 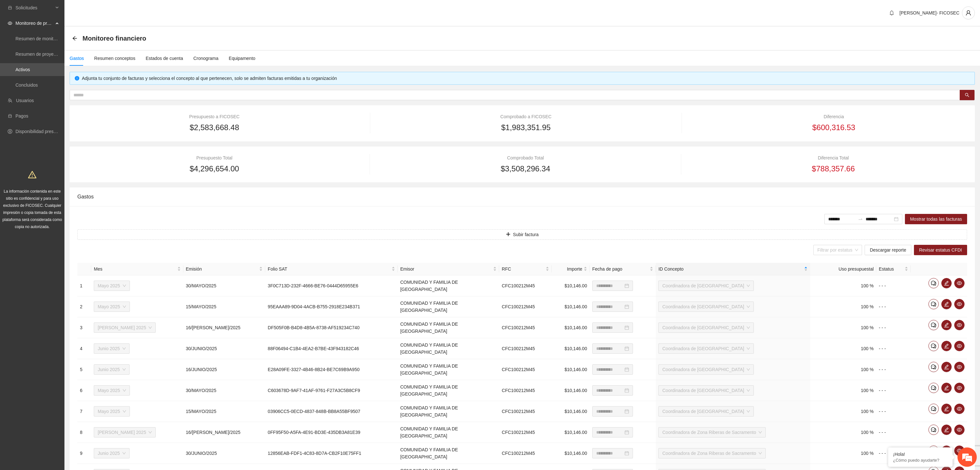 I want to click on span: Coordinadora de Zona Riberas de Sacramento, so click(x=712, y=454).